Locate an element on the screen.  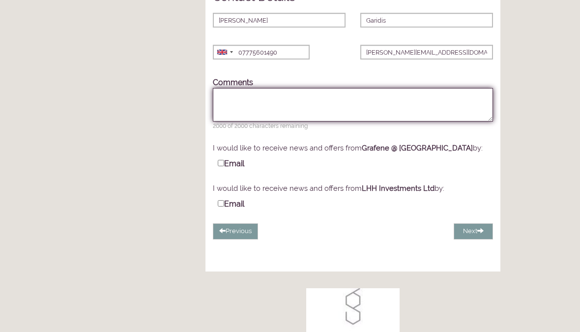
button: Next is located at coordinates (473, 231).